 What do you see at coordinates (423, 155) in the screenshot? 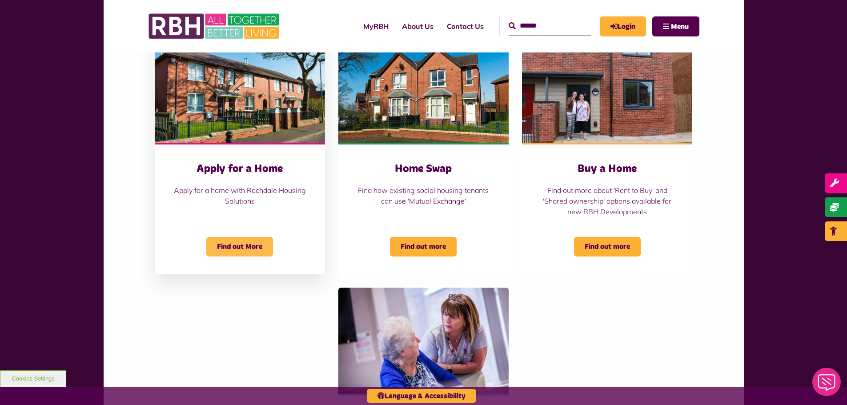
I see `a: Home Swap Find how existing social housing tenants can use 'Mutual Exchange' Find out more` at bounding box center [423, 155].